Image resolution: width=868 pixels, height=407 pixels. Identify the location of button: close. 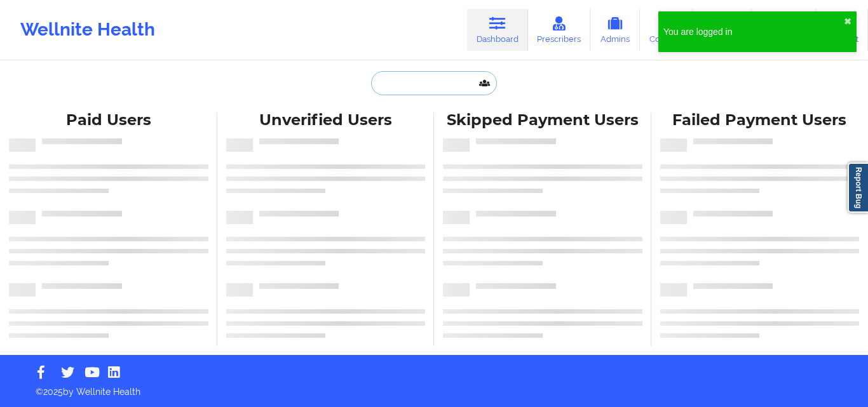
(848, 21).